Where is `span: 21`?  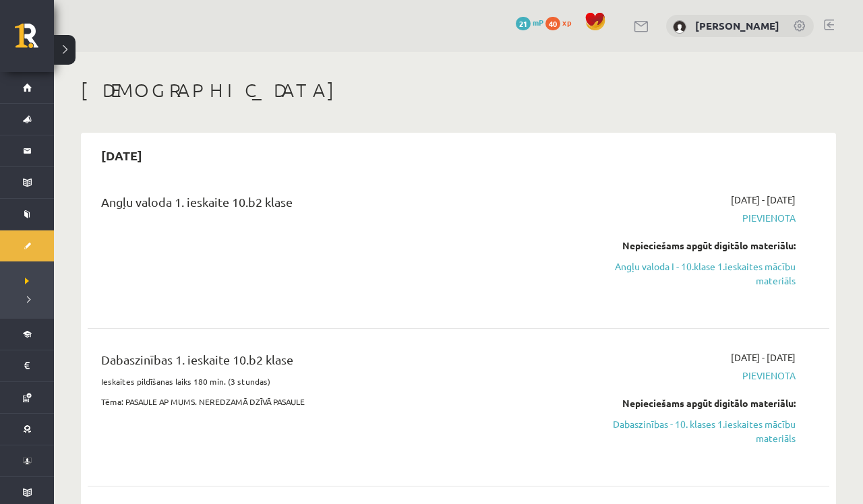 span: 21 is located at coordinates (523, 24).